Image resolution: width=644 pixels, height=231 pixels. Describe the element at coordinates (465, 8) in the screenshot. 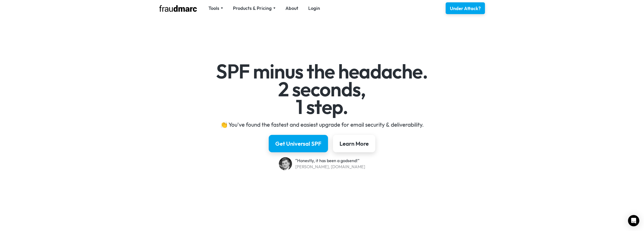

I see `div: Under Attack?` at that location.